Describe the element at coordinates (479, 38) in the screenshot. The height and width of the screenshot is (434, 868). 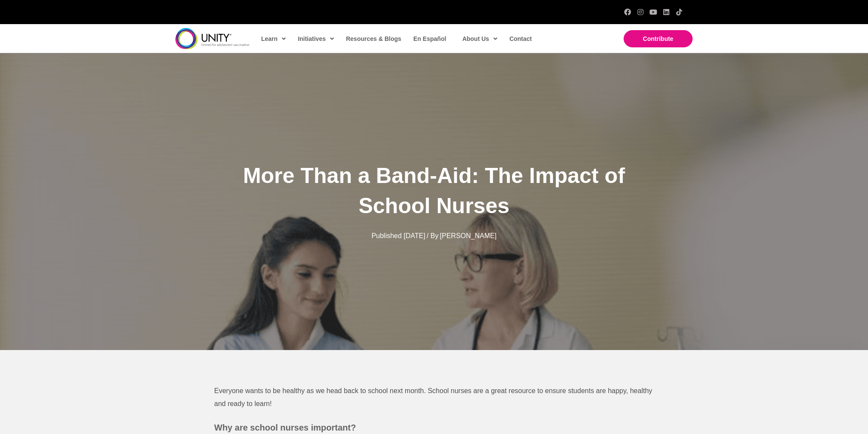
I see `a: About Us` at that location.